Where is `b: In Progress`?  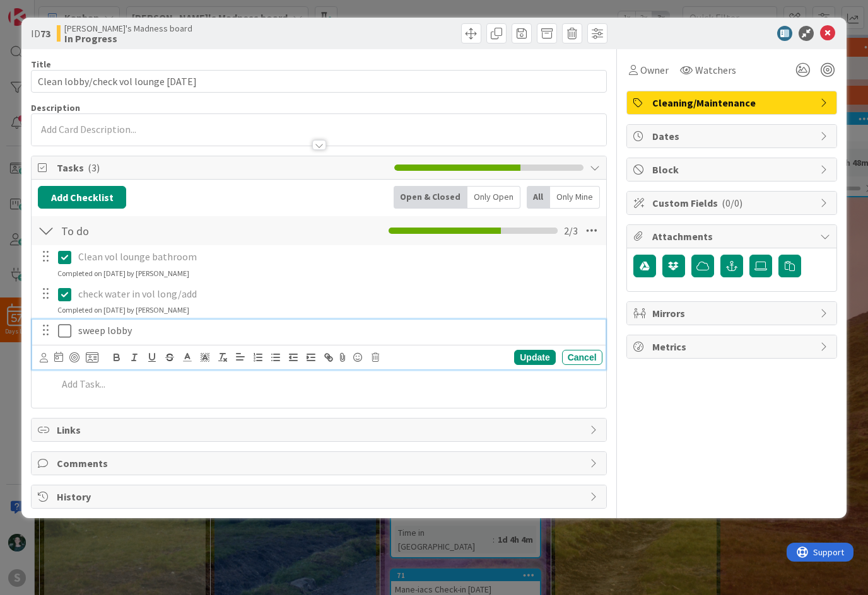
b: In Progress is located at coordinates (128, 39).